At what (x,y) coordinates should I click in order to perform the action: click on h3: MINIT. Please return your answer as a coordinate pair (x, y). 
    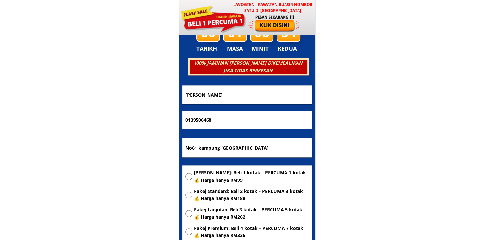
    Looking at the image, I should click on (262, 49).